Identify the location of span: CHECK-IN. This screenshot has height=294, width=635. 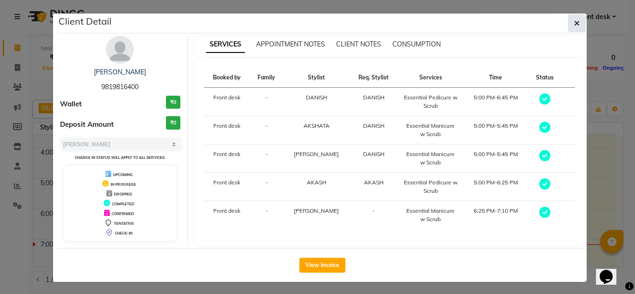
(124, 233).